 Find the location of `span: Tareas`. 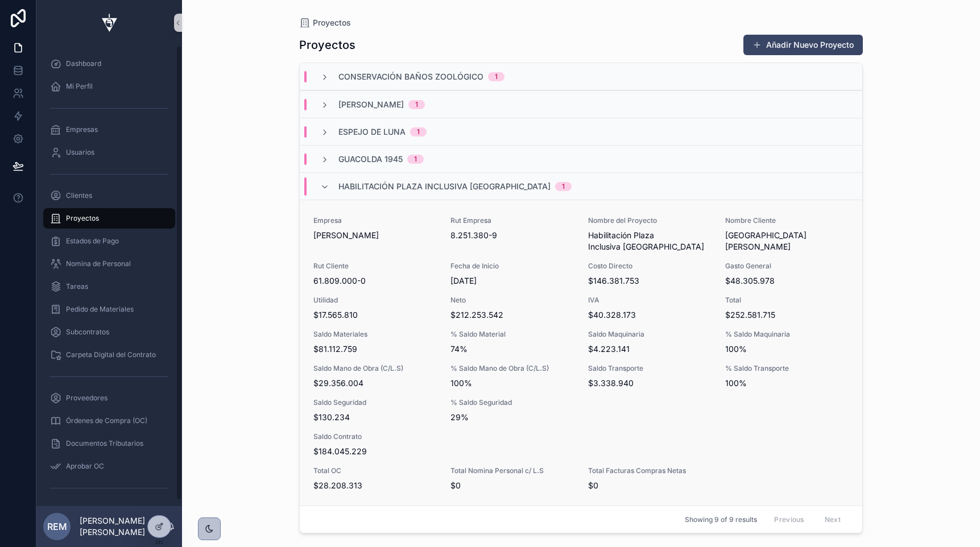

span: Tareas is located at coordinates (76, 287).